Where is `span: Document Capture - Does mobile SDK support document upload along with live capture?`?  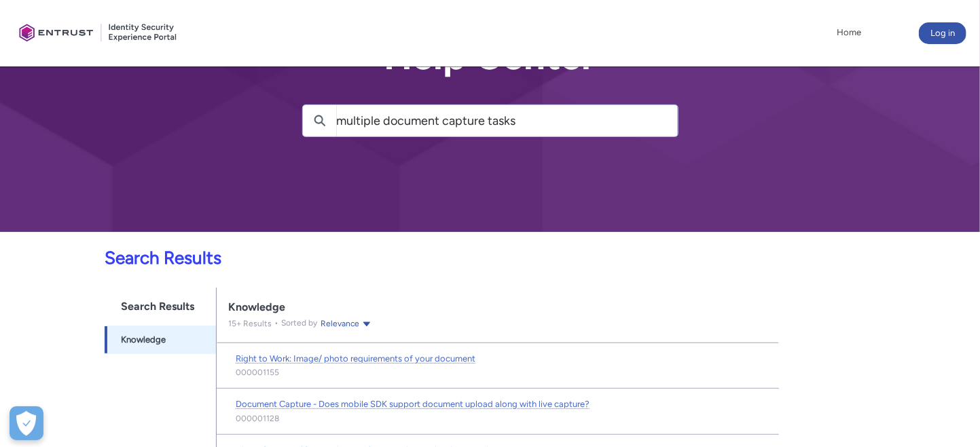 span: Document Capture - Does mobile SDK support document upload along with live capture? is located at coordinates (413, 404).